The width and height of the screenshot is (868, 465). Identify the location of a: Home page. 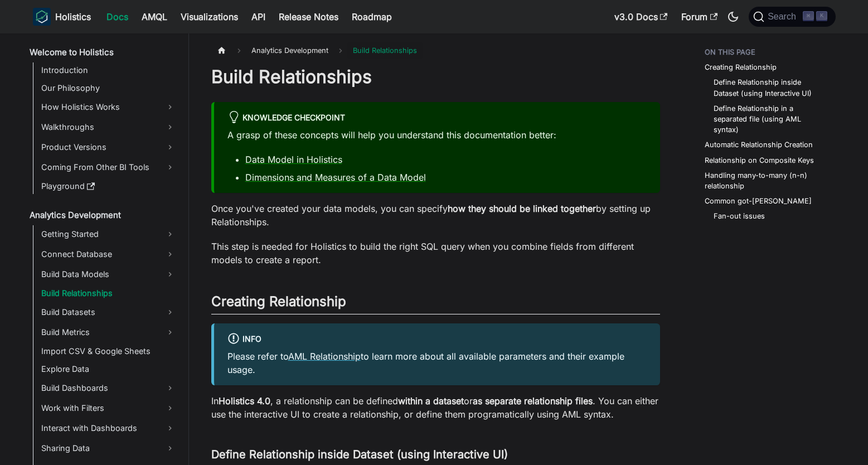
(222, 50).